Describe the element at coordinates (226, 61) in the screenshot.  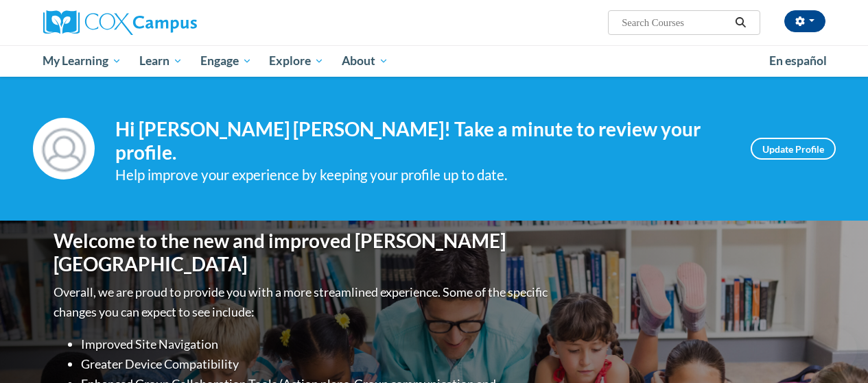
I see `a: Engage` at that location.